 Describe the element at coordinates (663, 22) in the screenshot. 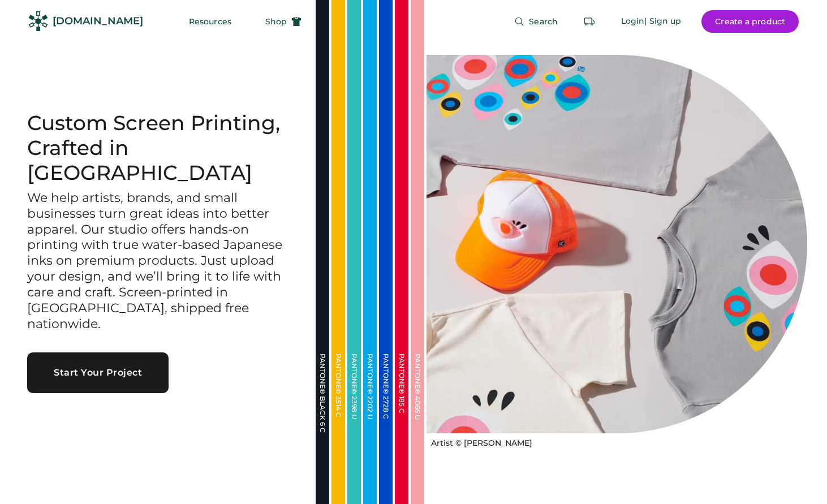

I see `div: | Sign up` at that location.